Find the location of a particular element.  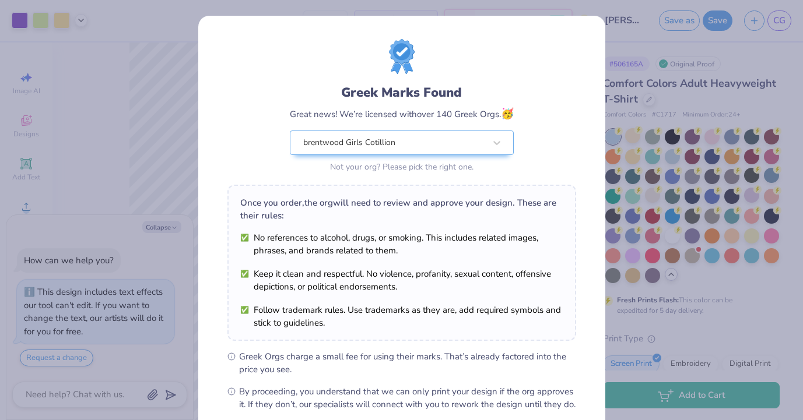

li: No references to alcohol, drugs, or smoking. This includes related images, phrases, and brands re... is located at coordinates (402, 244).